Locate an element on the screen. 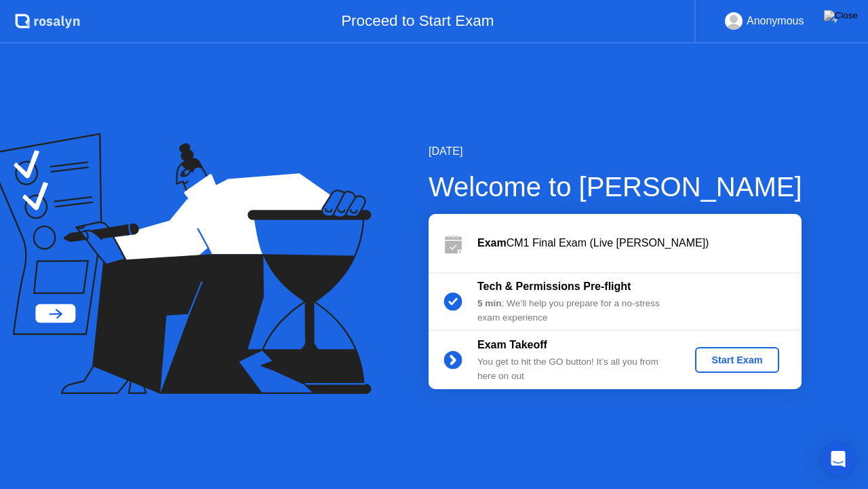  b: 5 min is located at coordinates (490, 303).